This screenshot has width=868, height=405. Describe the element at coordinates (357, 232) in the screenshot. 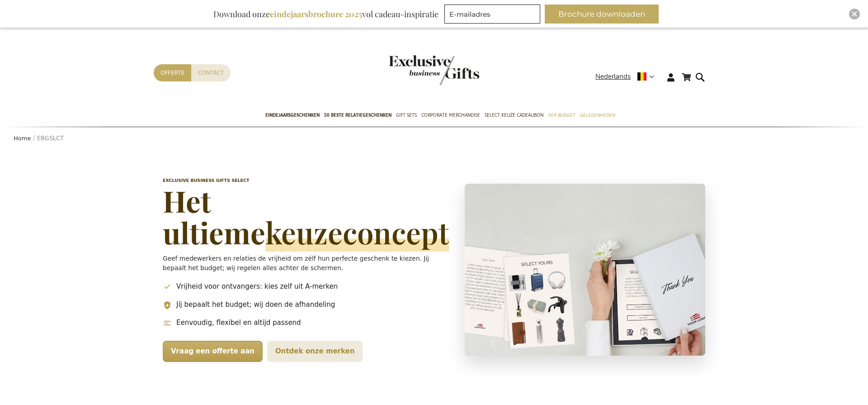

I see `span: keuzeconcept` at that location.